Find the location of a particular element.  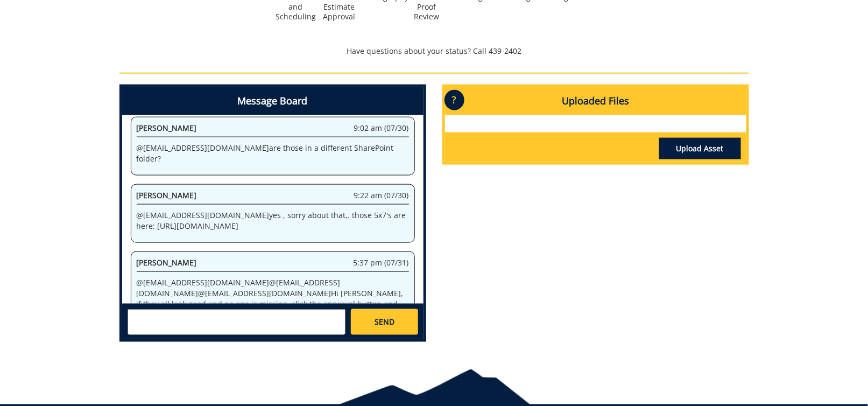

span: SEND is located at coordinates (385, 322).